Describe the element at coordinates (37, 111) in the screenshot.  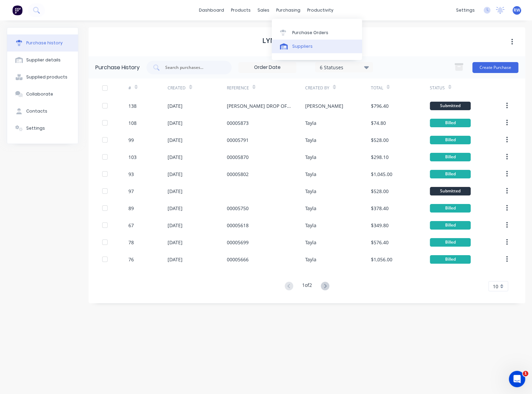
I see `div: Contacts` at that location.